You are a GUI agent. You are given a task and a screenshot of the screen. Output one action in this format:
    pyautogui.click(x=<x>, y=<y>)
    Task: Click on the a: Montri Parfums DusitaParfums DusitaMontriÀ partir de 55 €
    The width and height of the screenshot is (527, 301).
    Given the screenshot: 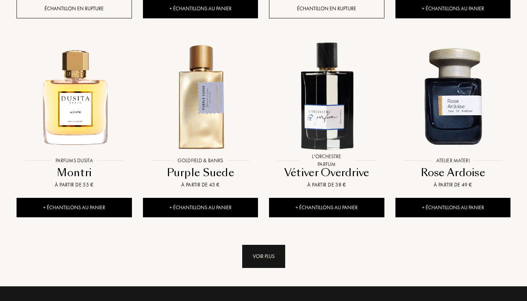 What is the action you would take?
    pyautogui.click(x=74, y=115)
    